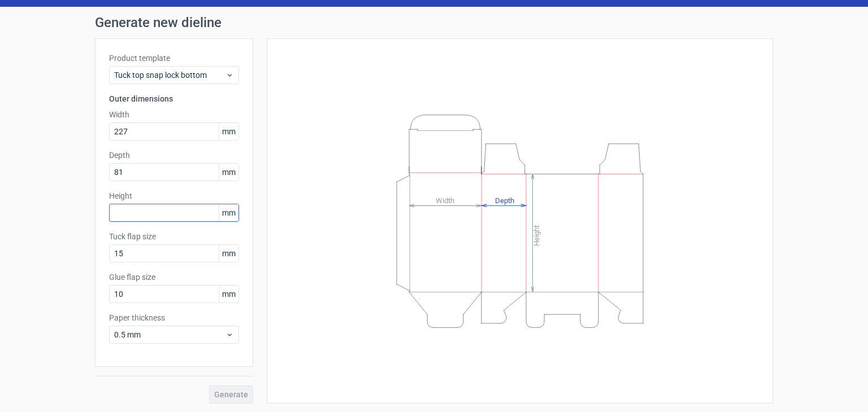 This screenshot has height=412, width=868. I want to click on tspan: Width, so click(444, 200).